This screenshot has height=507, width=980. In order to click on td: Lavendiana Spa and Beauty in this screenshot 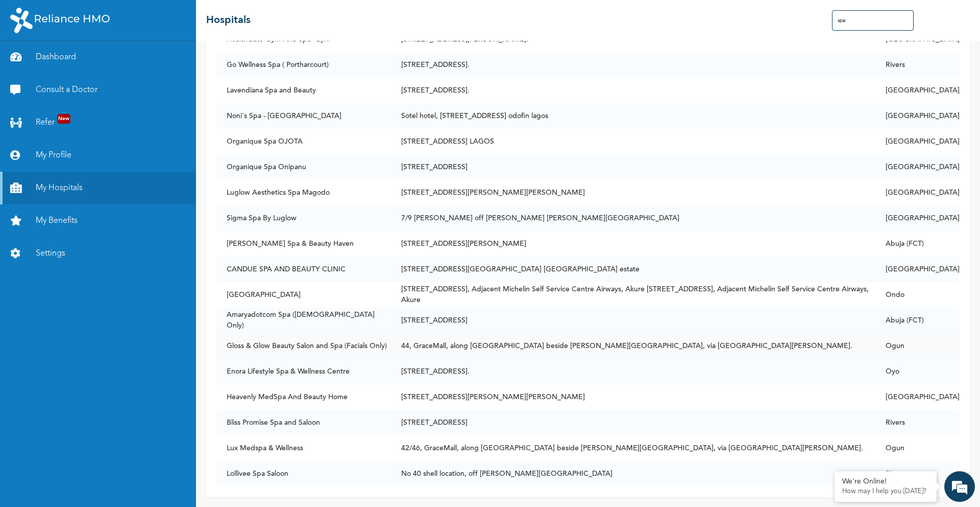, I will do `click(303, 90)`.